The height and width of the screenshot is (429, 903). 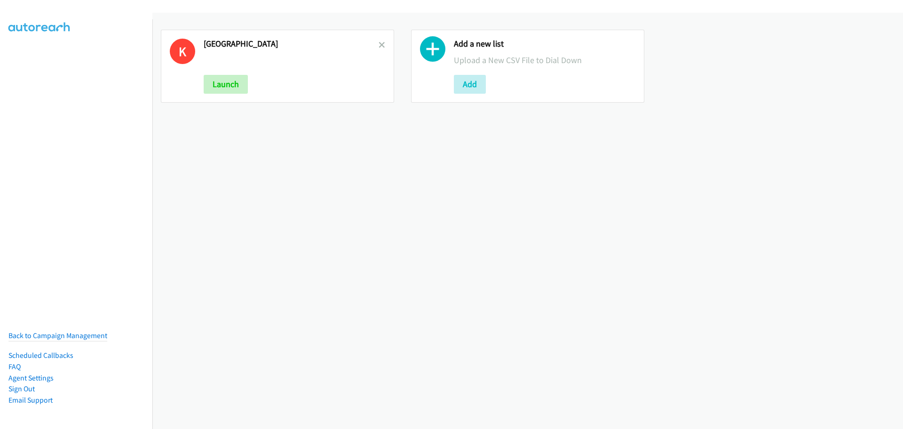 I want to click on button: Add, so click(x=470, y=84).